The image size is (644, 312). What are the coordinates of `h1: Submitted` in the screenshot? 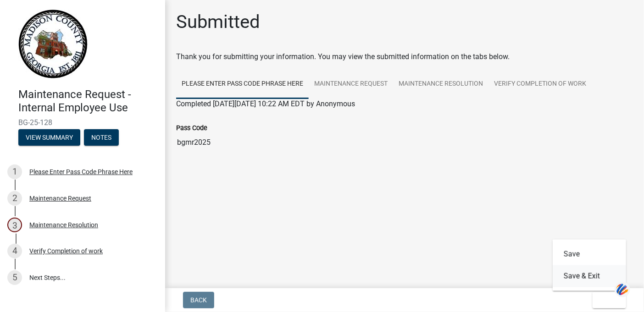 It's located at (218, 22).